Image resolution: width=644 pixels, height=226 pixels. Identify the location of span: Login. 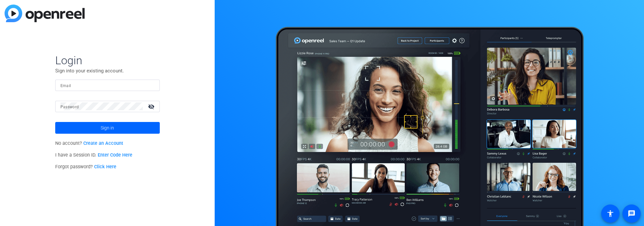
(107, 60).